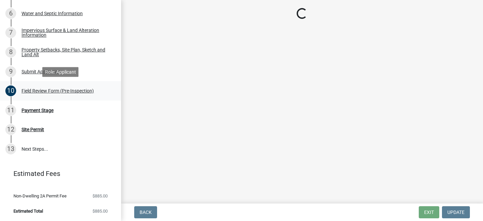 This screenshot has height=221, width=483. What do you see at coordinates (11, 129) in the screenshot?
I see `div: 12` at bounding box center [11, 129].